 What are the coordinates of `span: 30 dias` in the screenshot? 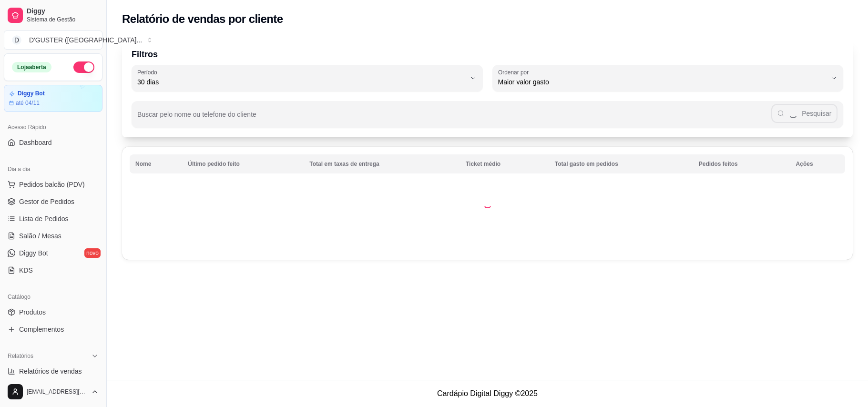 It's located at (301, 82).